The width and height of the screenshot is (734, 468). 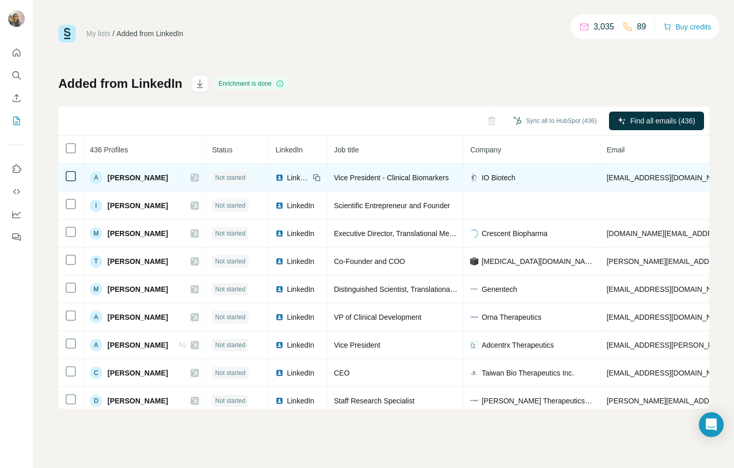 I want to click on h1: Added from LinkedIn, so click(x=120, y=84).